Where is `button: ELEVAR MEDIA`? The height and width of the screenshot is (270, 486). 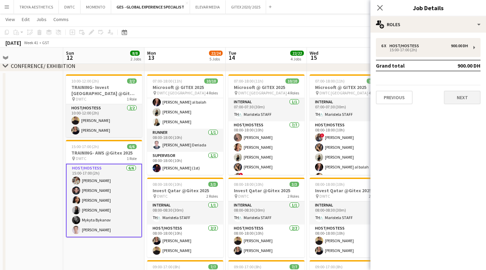
button: ELEVAR MEDIA is located at coordinates (208, 7).